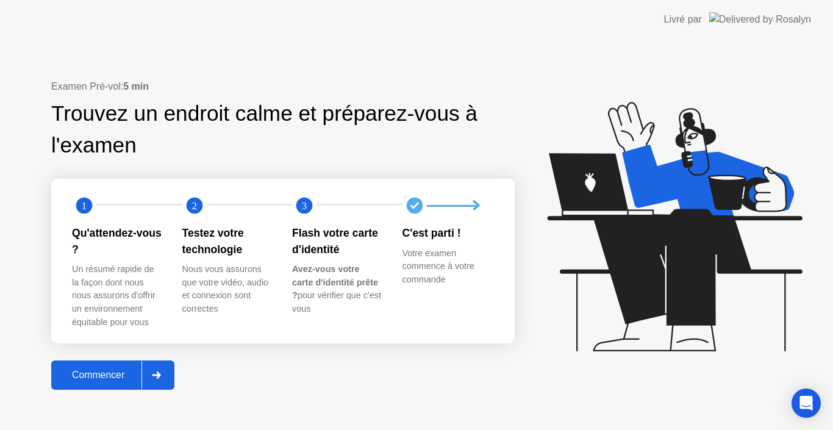 The height and width of the screenshot is (430, 833). I want to click on img: Delivered by Rosalyn, so click(759, 19).